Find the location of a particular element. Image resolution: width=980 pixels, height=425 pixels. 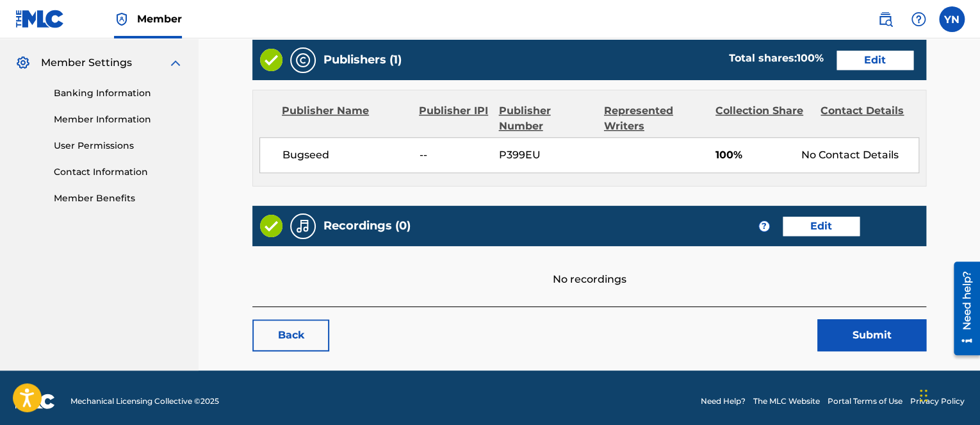

span: Member is located at coordinates (159, 19).